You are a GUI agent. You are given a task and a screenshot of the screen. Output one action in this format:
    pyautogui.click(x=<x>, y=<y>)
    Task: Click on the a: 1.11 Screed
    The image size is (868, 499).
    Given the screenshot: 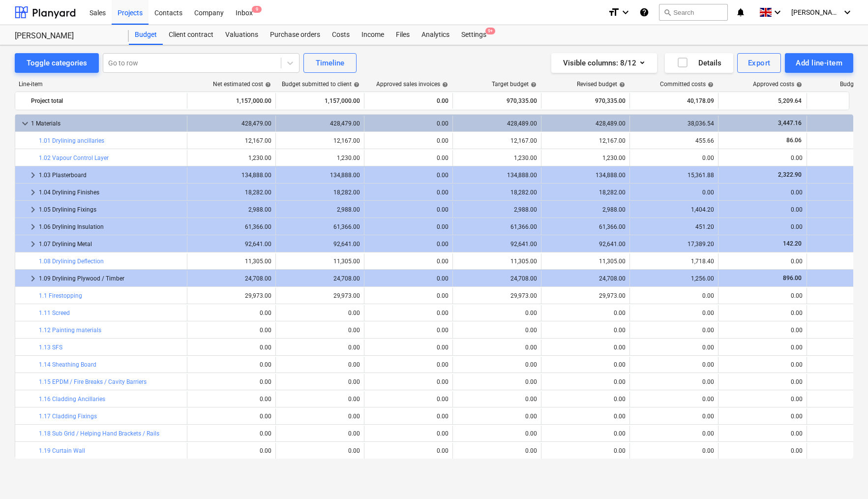 What is the action you would take?
    pyautogui.click(x=54, y=313)
    